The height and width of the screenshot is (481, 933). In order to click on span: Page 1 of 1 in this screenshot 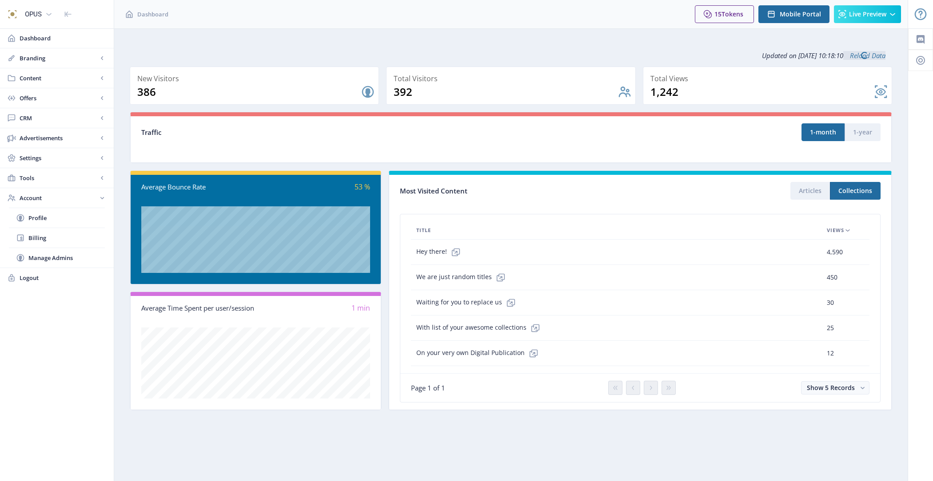, I will do `click(428, 388)`.